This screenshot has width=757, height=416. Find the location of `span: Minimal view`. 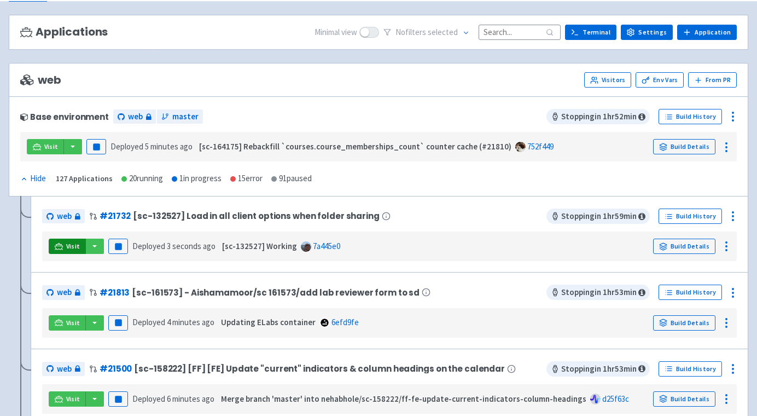

span: Minimal view is located at coordinates (336, 32).